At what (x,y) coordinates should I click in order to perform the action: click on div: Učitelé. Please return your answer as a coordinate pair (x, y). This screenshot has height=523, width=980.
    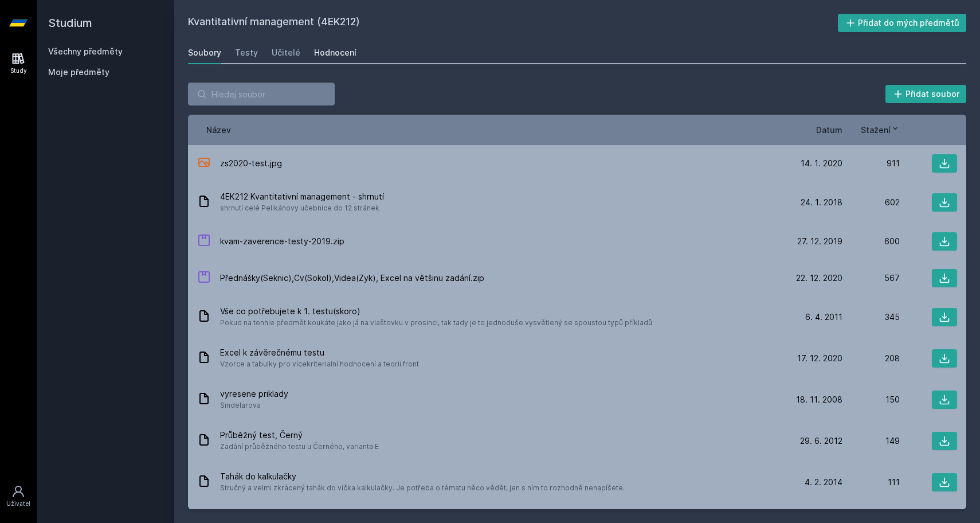
    Looking at the image, I should click on (286, 53).